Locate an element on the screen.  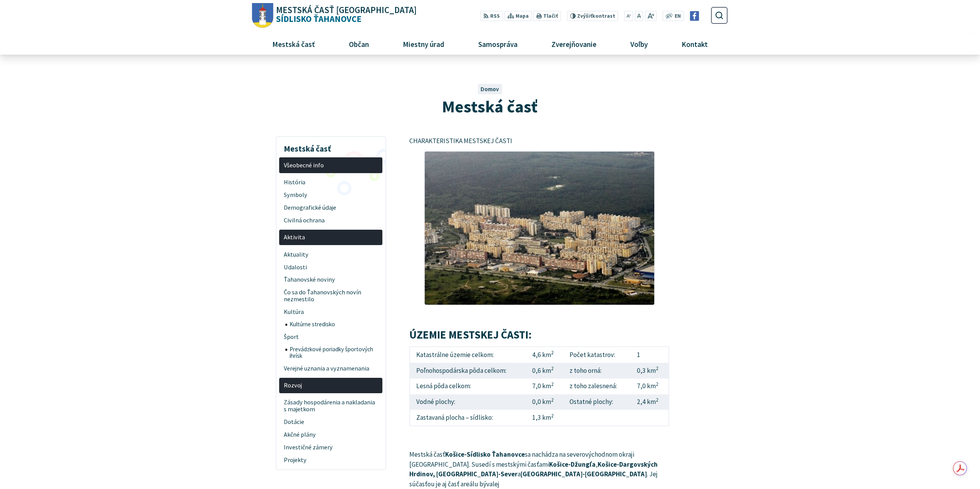
td: z toho zalesnená: is located at coordinates (597, 387).